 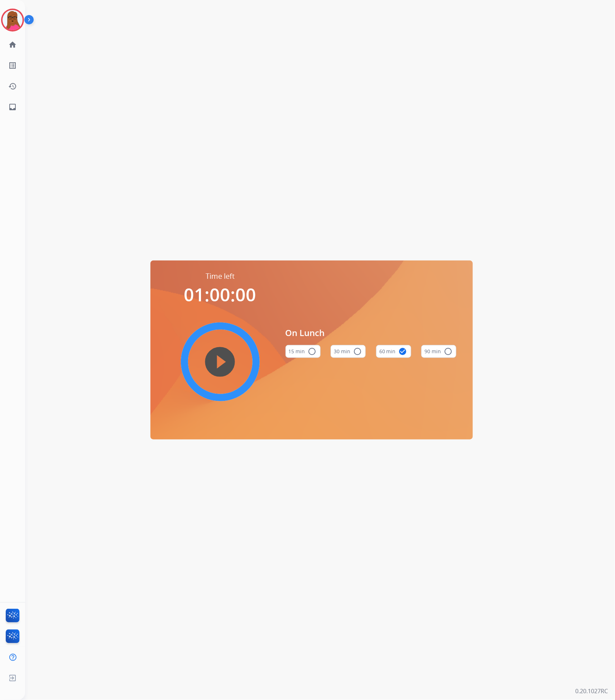 I want to click on button: 30 min, so click(x=348, y=351).